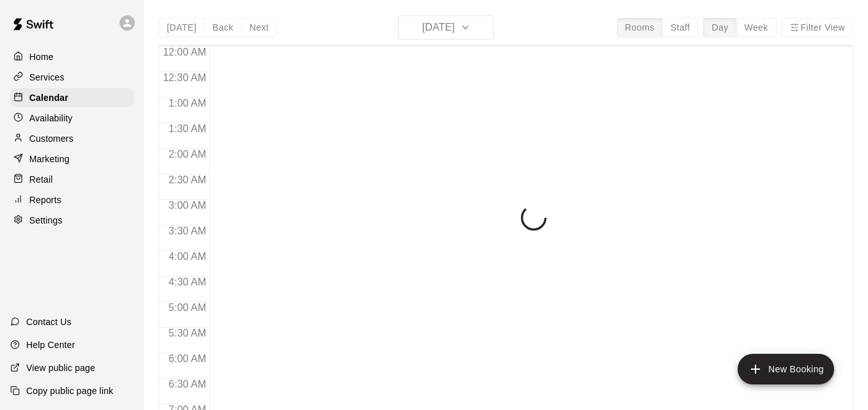  What do you see at coordinates (187, 154) in the screenshot?
I see `span: 2:00 AM` at bounding box center [187, 154].